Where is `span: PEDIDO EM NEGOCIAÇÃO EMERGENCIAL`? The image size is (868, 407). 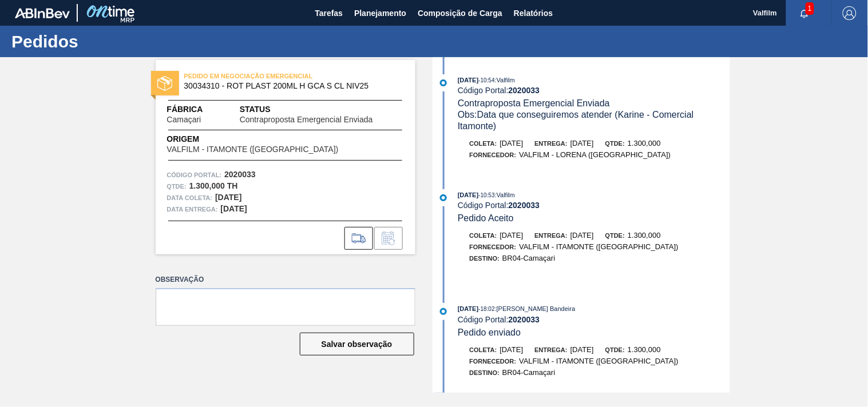 span: PEDIDO EM NEGOCIAÇÃO EMERGENCIAL is located at coordinates (265, 76).